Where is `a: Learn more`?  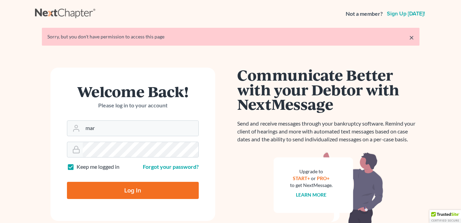
a: Learn more is located at coordinates (311, 194).